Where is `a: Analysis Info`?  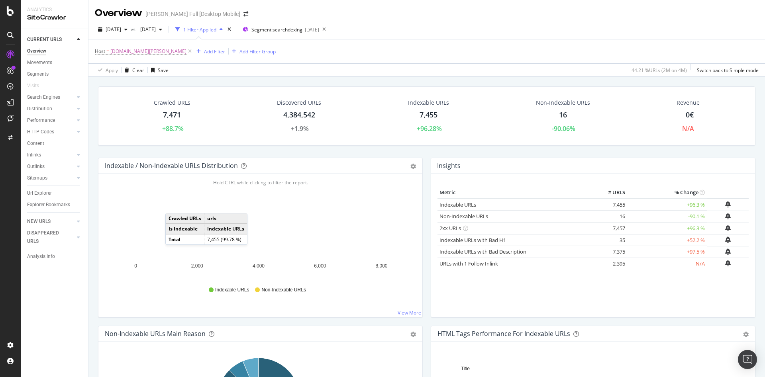 a: Analysis Info is located at coordinates (55, 257).